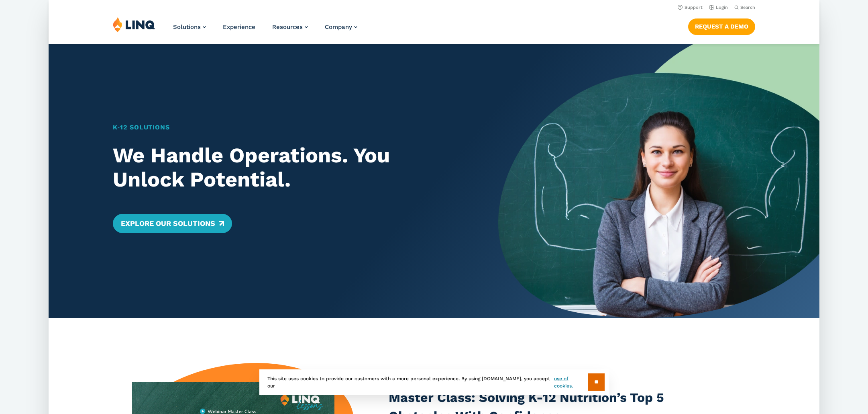  Describe the element at coordinates (718, 7) in the screenshot. I see `a: Login` at that location.